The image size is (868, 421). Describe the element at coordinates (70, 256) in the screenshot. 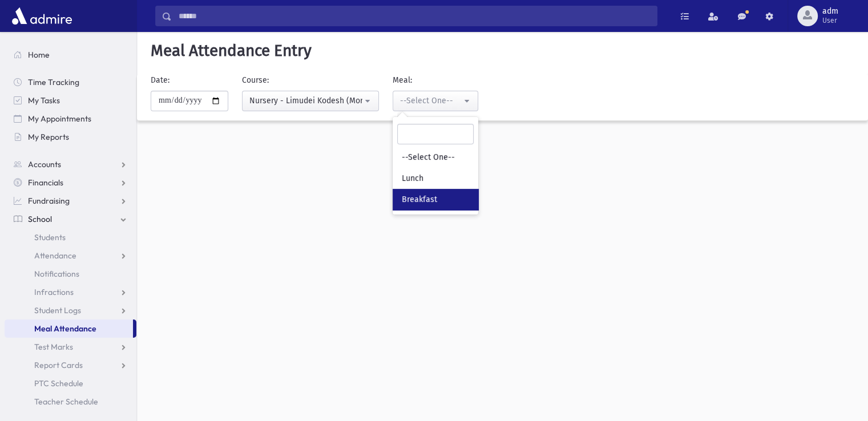

I see `a: Attendance` at that location.